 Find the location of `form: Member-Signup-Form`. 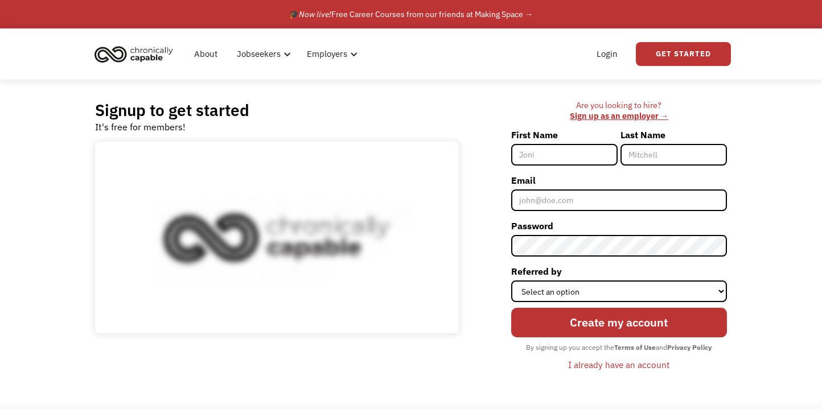

form: Member-Signup-Form is located at coordinates (618, 250).